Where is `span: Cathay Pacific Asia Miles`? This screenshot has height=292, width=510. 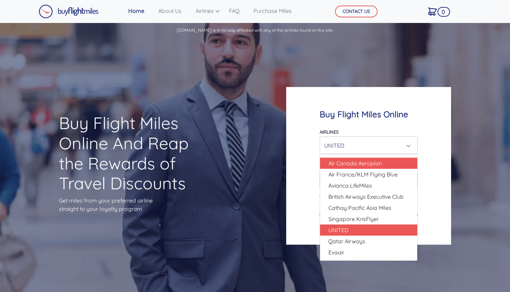 span: Cathay Pacific Asia Miles is located at coordinates (360, 208).